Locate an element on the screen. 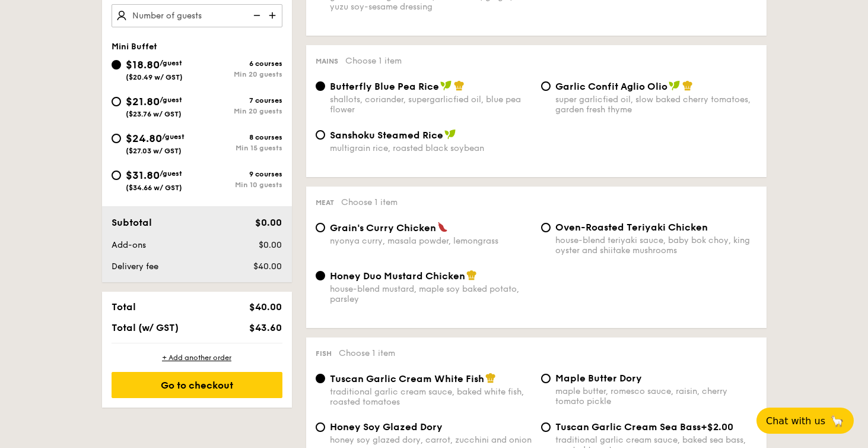  span: Chat with us is located at coordinates (796, 421).